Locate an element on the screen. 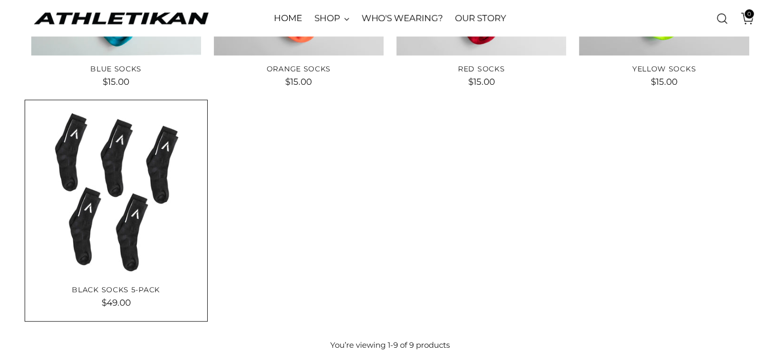 The width and height of the screenshot is (780, 357). a: WHO'S WEARING? is located at coordinates (402, 18).